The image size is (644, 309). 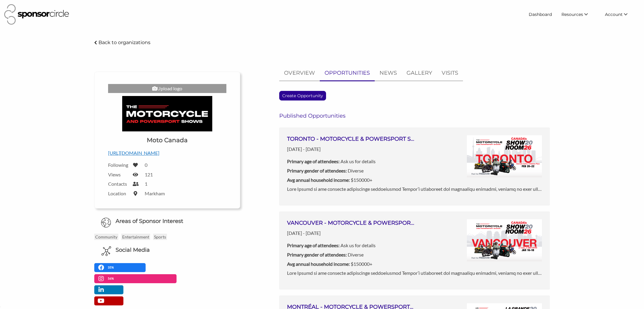 I want to click on img: Sponsor Circle Logo, so click(x=37, y=14).